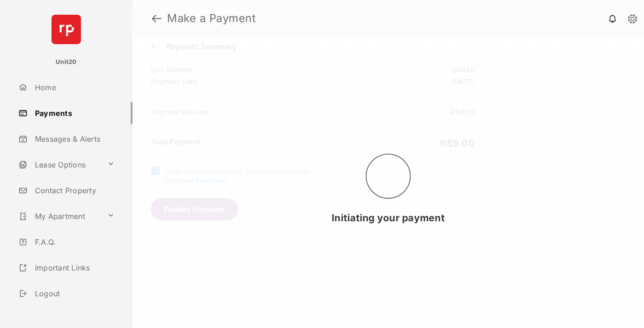 The image size is (644, 328). What do you see at coordinates (73, 113) in the screenshot?
I see `a: Payments` at bounding box center [73, 113].